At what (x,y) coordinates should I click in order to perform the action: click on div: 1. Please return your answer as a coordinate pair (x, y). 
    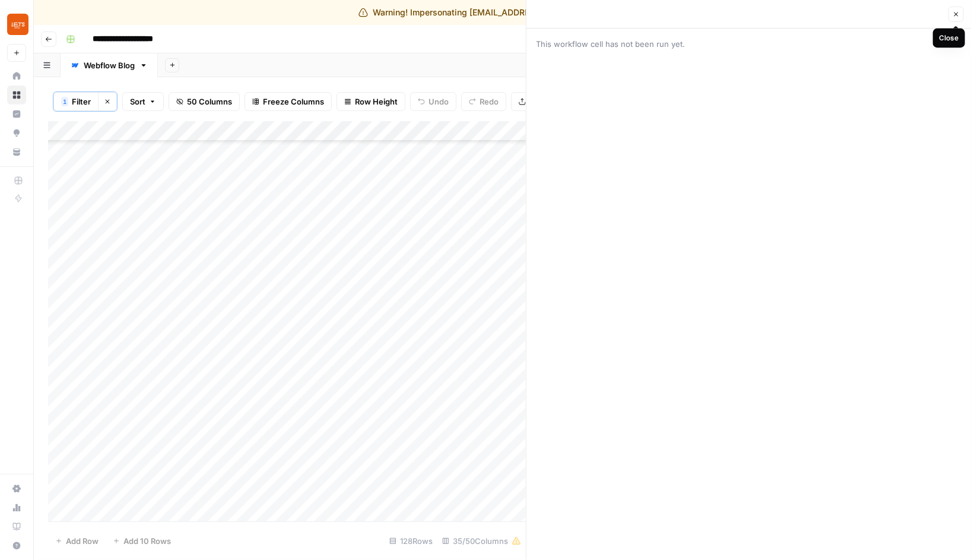
    Looking at the image, I should click on (65, 102).